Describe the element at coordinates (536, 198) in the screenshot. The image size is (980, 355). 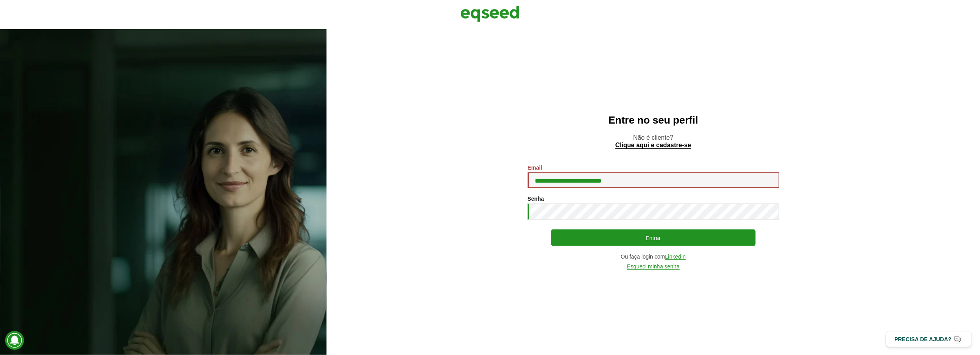
I see `label: Senha` at that location.